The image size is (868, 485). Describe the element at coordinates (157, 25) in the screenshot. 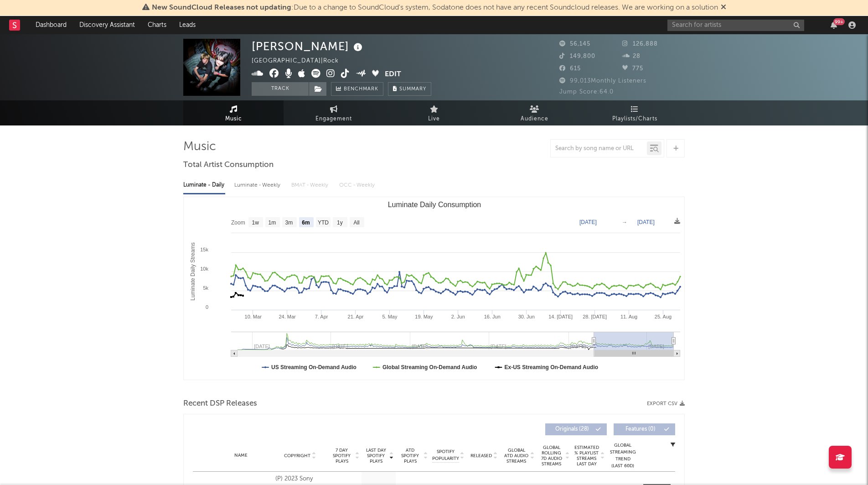

I see `a: Charts` at that location.